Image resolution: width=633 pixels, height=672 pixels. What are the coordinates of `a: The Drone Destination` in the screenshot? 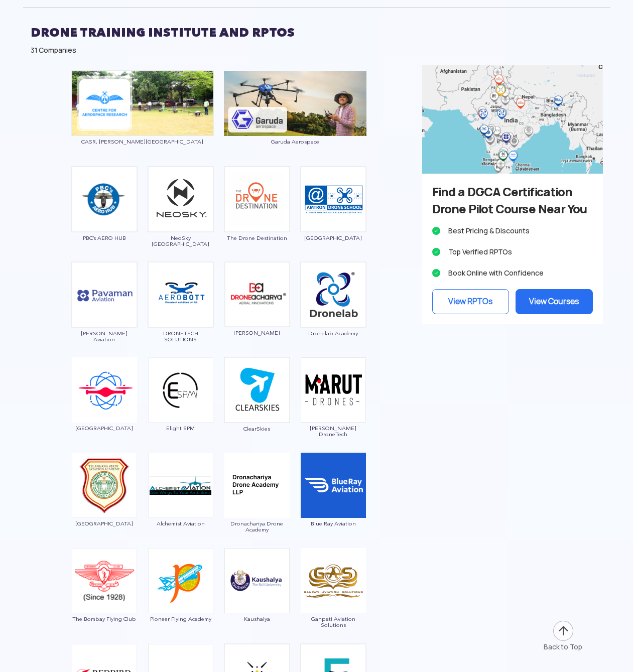 It's located at (257, 217).